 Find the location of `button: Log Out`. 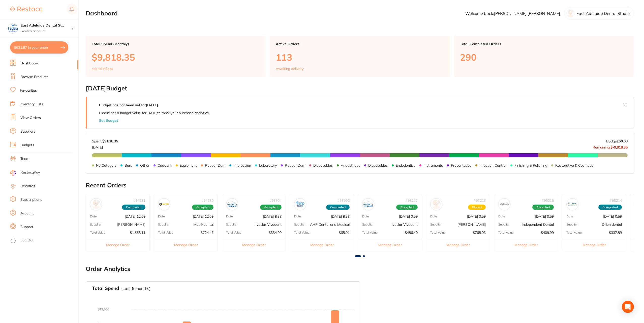

button: Log Out is located at coordinates (43, 240).